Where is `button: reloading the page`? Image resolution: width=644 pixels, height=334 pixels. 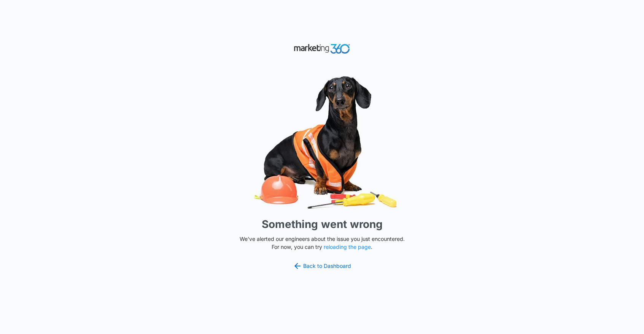
button: reloading the page is located at coordinates (348, 247).